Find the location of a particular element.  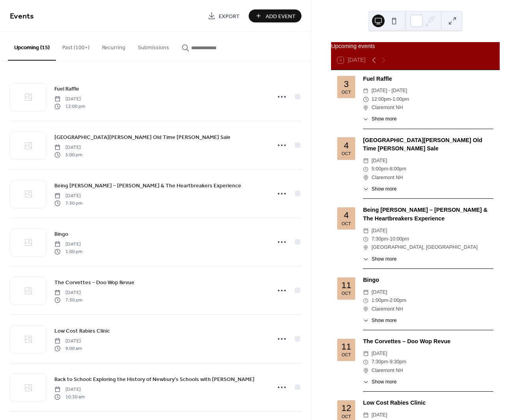

span: Fuel Raffle is located at coordinates (67, 89).